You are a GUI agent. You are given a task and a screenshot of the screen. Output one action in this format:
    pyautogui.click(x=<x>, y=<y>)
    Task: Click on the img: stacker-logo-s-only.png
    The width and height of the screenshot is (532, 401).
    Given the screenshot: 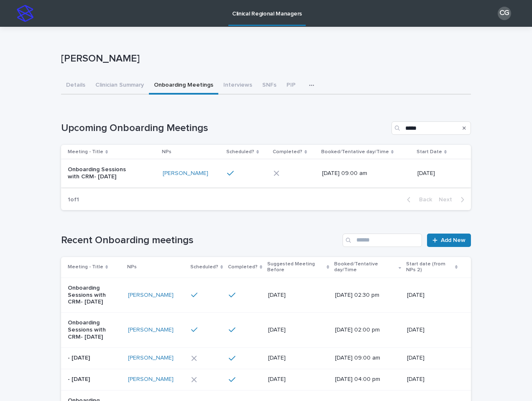 What is the action you would take?
    pyautogui.click(x=25, y=13)
    